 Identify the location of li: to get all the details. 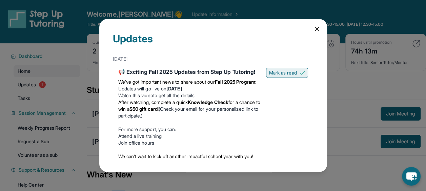
(189, 96).